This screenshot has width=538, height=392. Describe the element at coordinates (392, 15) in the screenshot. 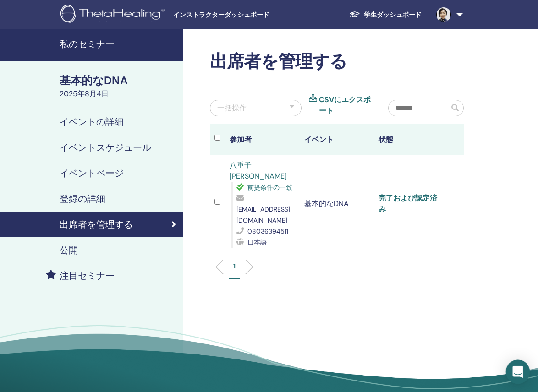

I see `font: 学生ダッシュボード` at that location.